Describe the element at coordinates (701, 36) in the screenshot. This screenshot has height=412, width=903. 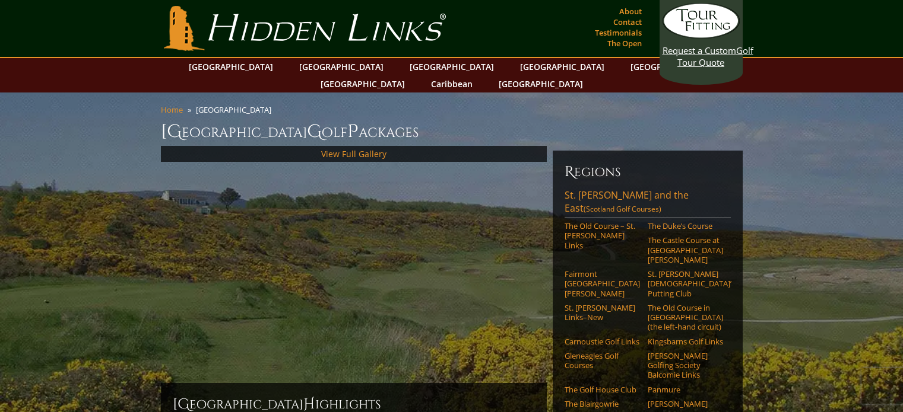
I see `a: Request a CustomGolf Tour Quote` at that location.